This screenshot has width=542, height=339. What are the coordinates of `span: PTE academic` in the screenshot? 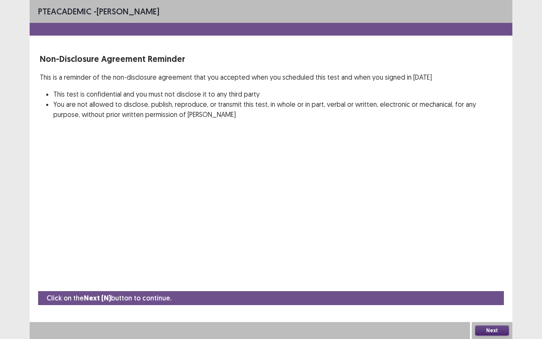 It's located at (65, 11).